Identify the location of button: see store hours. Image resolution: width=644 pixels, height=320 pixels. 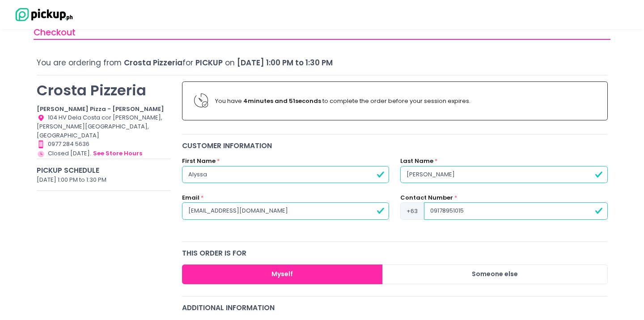
(118, 153).